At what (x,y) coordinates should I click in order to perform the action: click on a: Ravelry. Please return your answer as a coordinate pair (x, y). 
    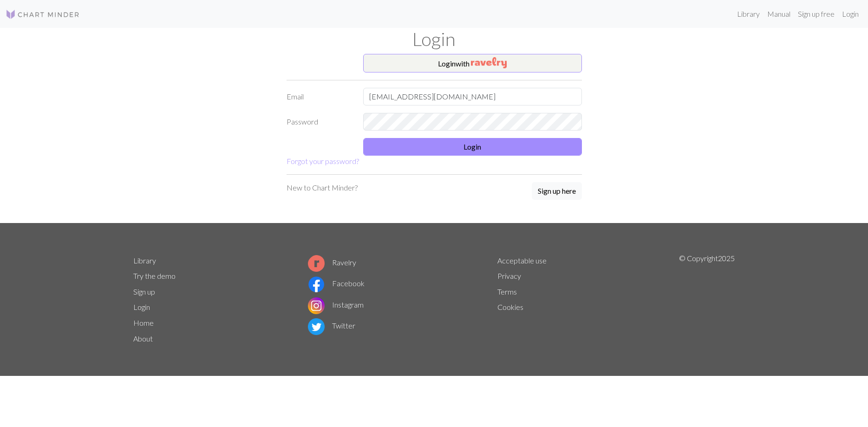
    Looking at the image, I should click on (332, 262).